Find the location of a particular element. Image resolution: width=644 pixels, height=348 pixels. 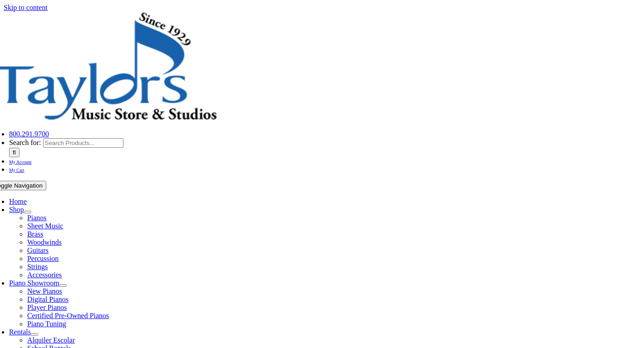

a: My Account is located at coordinates (20, 161).